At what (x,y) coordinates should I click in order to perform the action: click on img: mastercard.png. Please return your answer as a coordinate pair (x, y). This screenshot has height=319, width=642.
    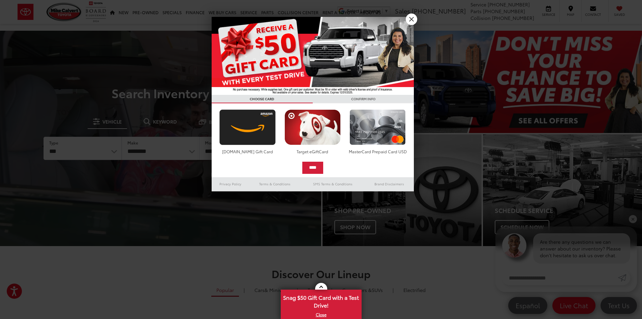
    Looking at the image, I should click on (378, 127).